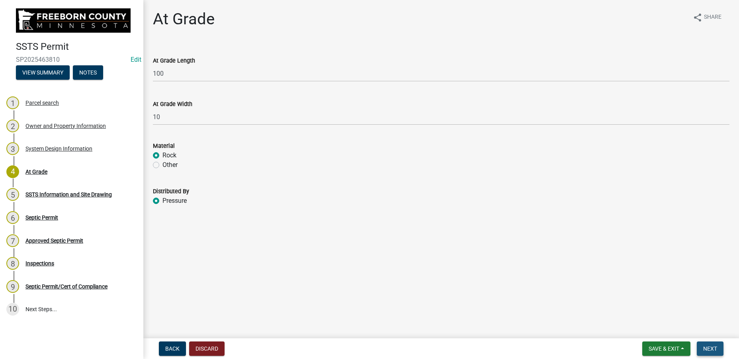 The height and width of the screenshot is (359, 739). Describe the element at coordinates (42, 103) in the screenshot. I see `div: Parcel search` at that location.